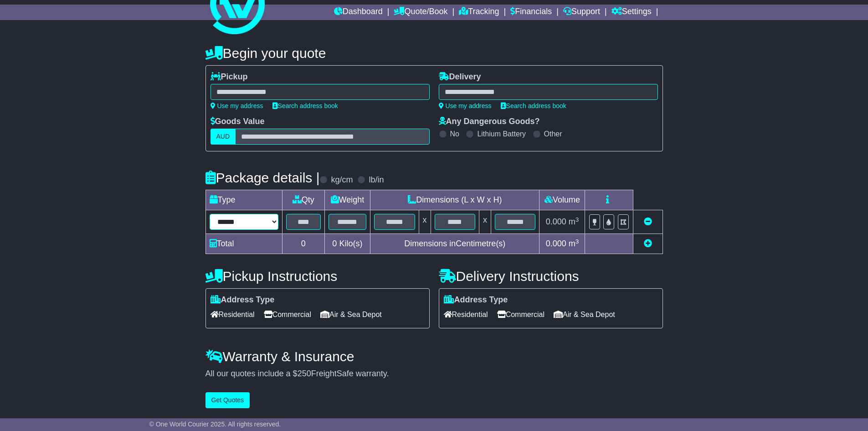 This screenshot has height=431, width=868. What do you see at coordinates (434, 53) in the screenshot?
I see `h4: Begin your quote` at bounding box center [434, 53].